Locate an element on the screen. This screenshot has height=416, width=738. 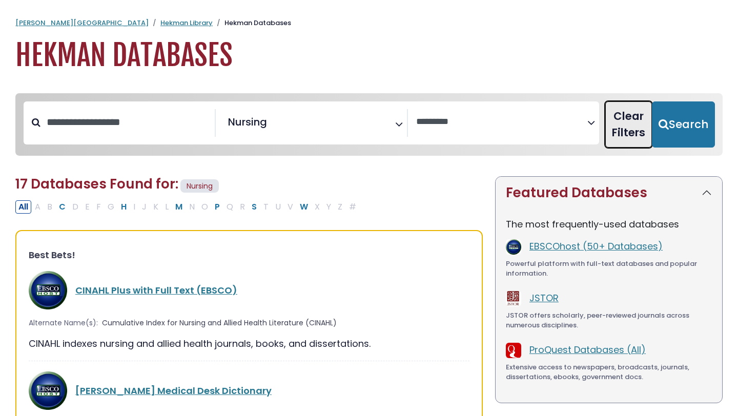
a: Hekman Library is located at coordinates (187, 23).